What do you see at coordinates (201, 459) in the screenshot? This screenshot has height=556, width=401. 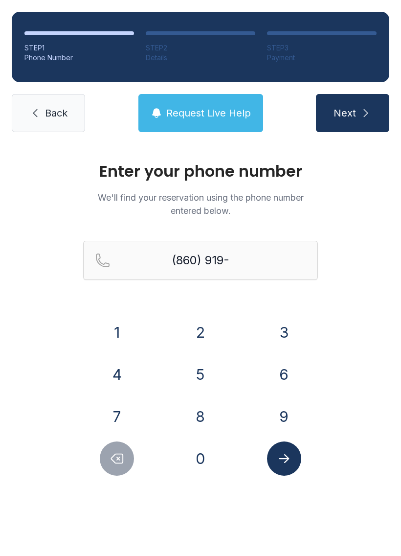 I see `button: 0` at bounding box center [201, 459].